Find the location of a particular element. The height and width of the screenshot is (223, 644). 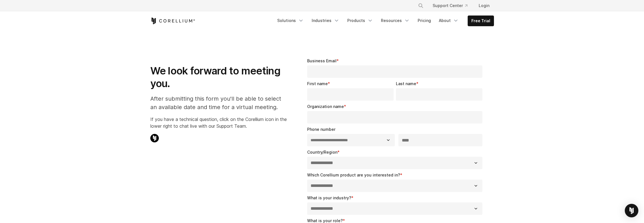

span: Which Corellium product are you interested in? is located at coordinates (353, 175).